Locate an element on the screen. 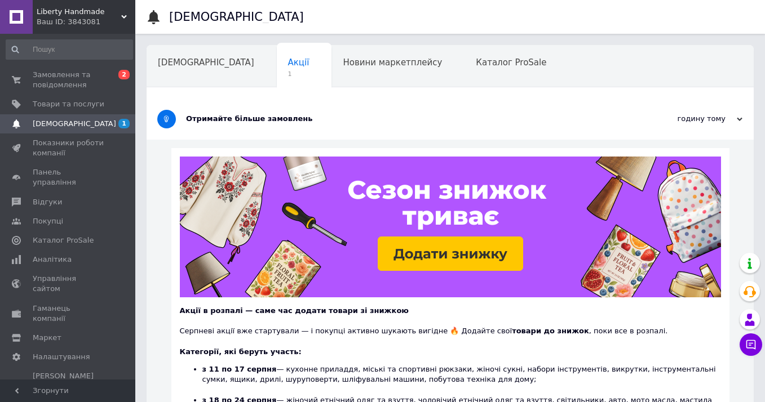 Image resolution: width=765 pixels, height=402 pixels. span: Управління сайтом is located at coordinates (68, 284).